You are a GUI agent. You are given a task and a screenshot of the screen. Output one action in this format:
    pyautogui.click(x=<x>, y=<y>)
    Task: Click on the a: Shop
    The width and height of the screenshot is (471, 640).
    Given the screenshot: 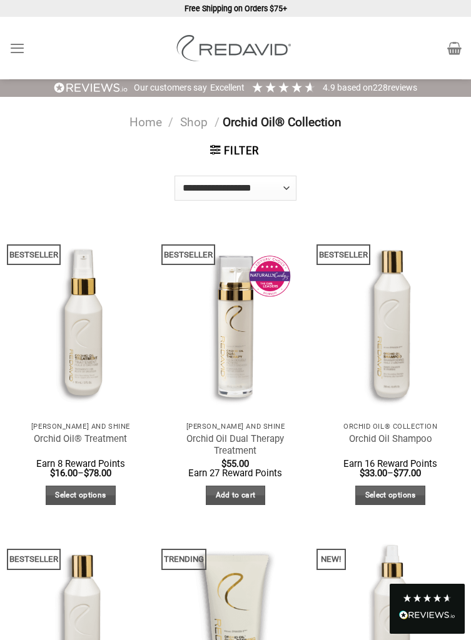 What is the action you would take?
    pyautogui.click(x=194, y=122)
    